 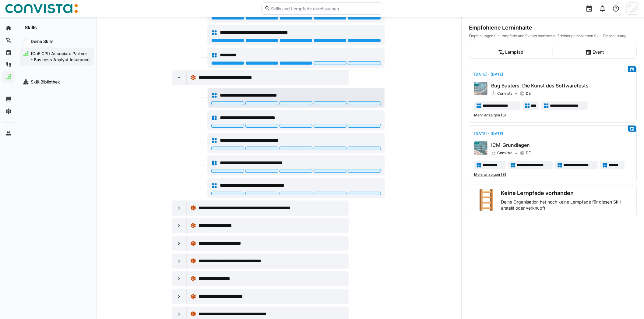 What do you see at coordinates (566, 205) in the screenshot?
I see `p: Deine Organisation hat noch keine Lernpfade für diesen Skill erstellt oder verknüpft.` at bounding box center [566, 205].